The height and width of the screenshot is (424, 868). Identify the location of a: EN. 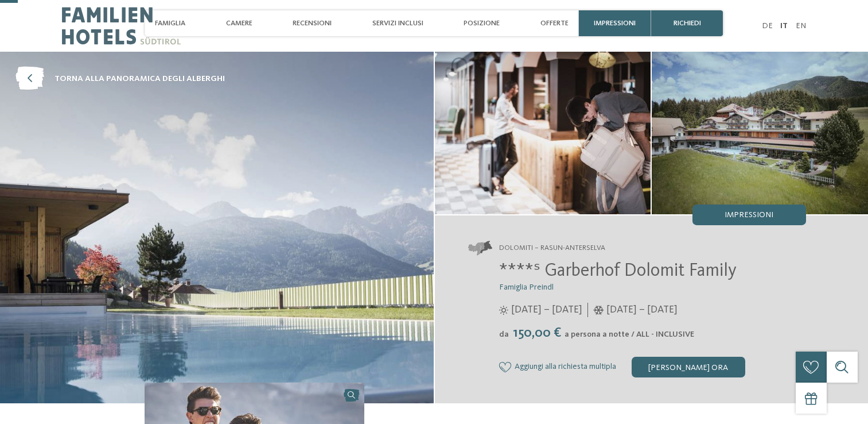
(801, 26).